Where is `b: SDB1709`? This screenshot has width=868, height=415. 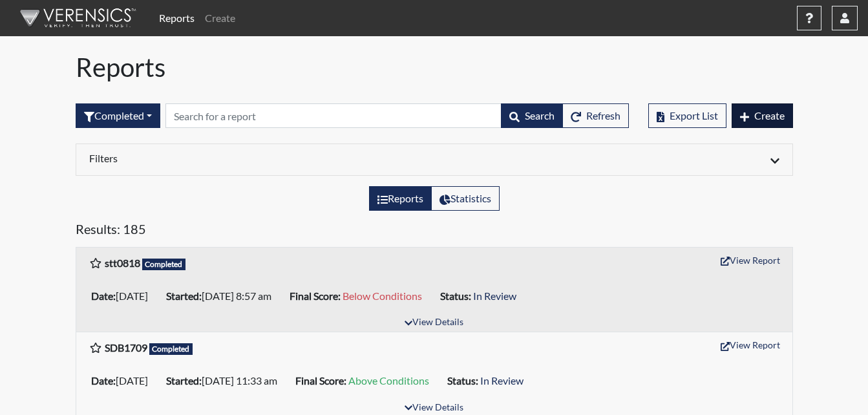 b: SDB1709 is located at coordinates (126, 347).